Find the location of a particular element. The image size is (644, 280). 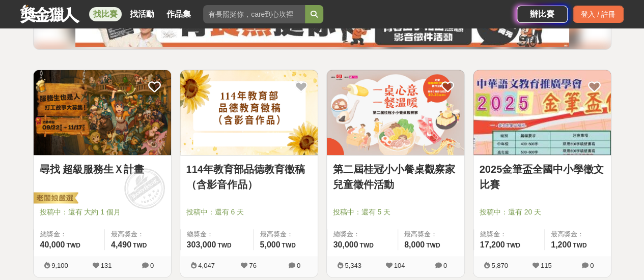

span: 投稿中：還有 6 天 is located at coordinates (249, 212).